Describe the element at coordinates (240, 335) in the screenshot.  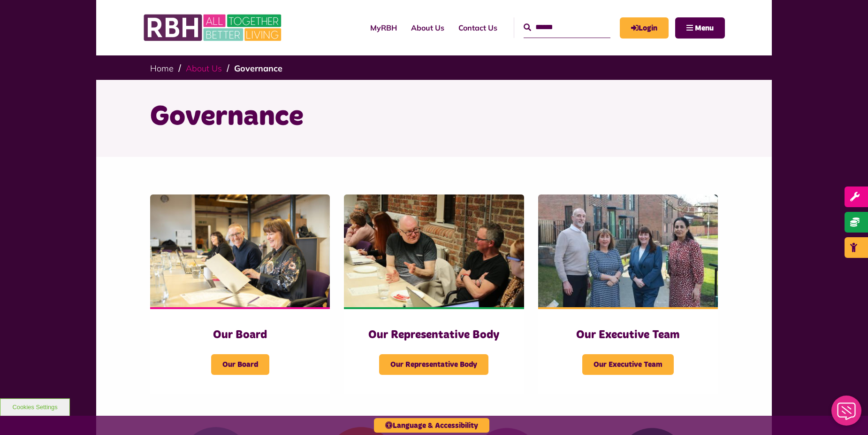
I see `h3: Our Board` at that location.